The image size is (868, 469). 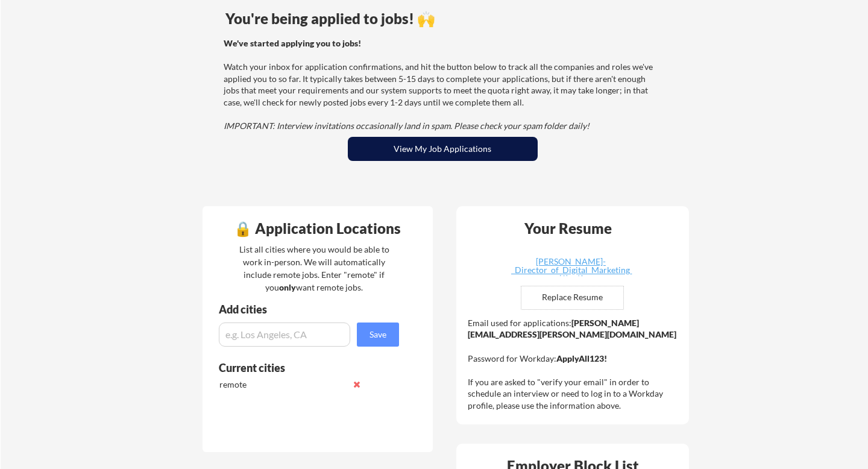 What do you see at coordinates (378, 334) in the screenshot?
I see `button: Save` at bounding box center [378, 334].